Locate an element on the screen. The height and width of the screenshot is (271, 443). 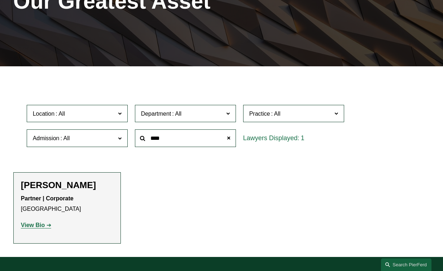
strong: Partner | Corporate is located at coordinates (47, 198).